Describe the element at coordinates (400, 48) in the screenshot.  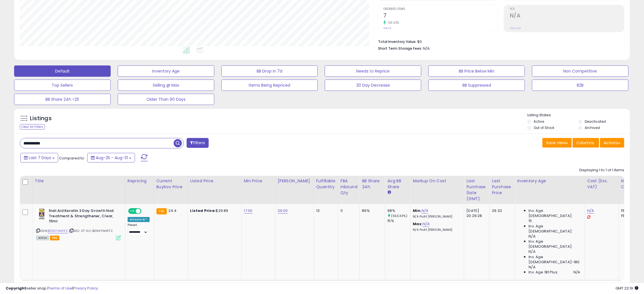
I see `b: Short Term Storage Fees:` at that location.